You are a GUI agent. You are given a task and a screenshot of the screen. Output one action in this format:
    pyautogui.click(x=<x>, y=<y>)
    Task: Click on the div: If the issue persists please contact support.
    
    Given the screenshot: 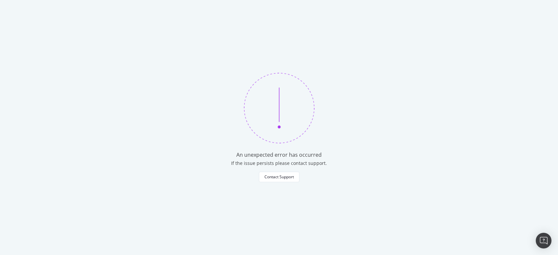 What is the action you would take?
    pyautogui.click(x=279, y=164)
    